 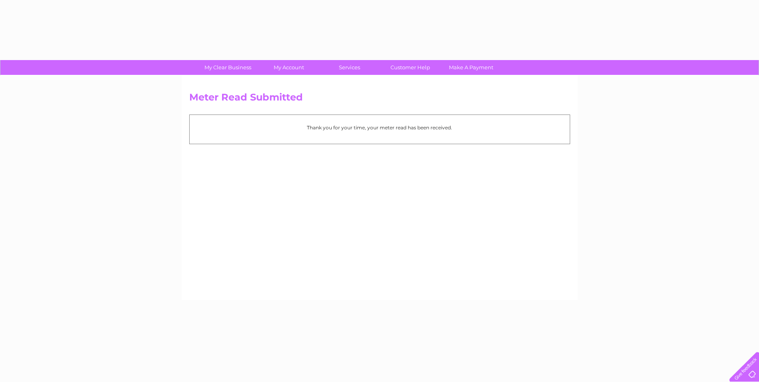 I want to click on a: Customer Help, so click(x=410, y=67).